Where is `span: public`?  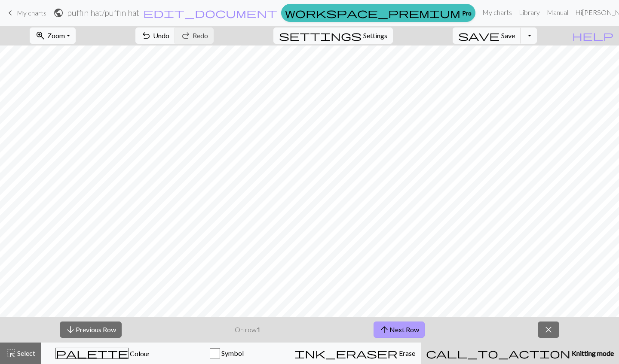 span: public is located at coordinates (58, 12).